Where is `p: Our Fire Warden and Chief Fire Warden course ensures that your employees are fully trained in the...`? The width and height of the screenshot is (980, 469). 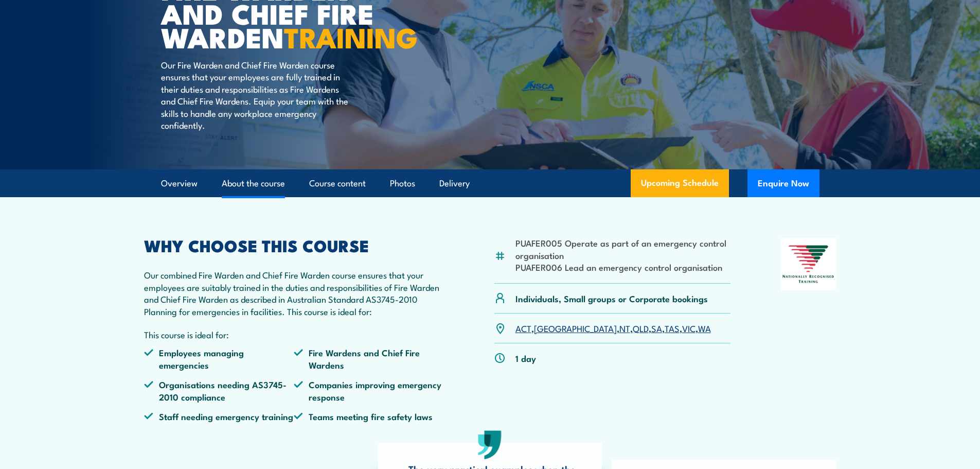 p: Our Fire Warden and Chief Fire Warden course ensures that your employees are fully trained in the... is located at coordinates (255, 95).